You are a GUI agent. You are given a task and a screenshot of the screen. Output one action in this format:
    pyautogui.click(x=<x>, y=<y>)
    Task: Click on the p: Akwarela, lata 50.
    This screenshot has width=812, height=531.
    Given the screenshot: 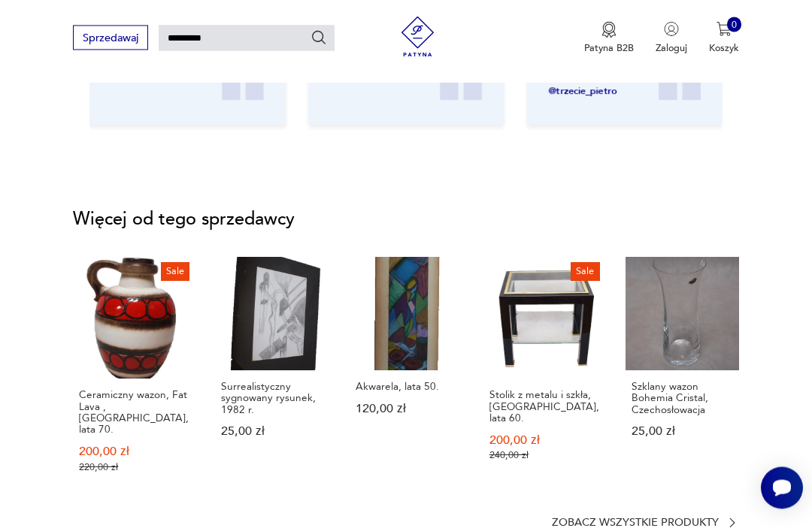 What is the action you would take?
    pyautogui.click(x=406, y=391)
    